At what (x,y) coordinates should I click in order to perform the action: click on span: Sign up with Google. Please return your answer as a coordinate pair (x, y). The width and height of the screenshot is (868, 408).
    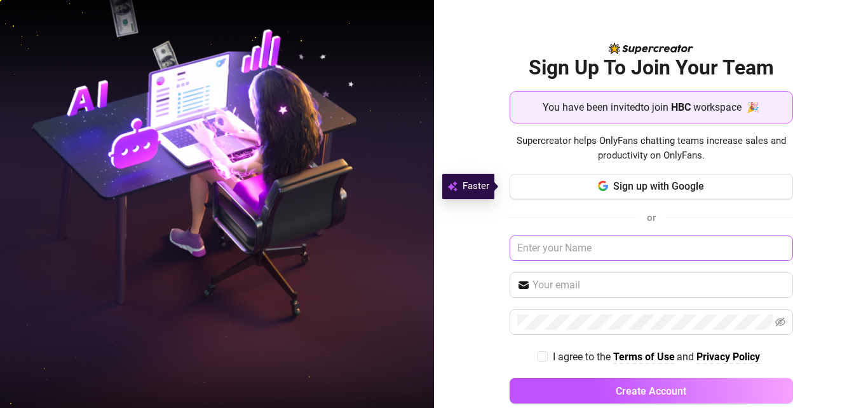
    Looking at the image, I should click on (658, 186).